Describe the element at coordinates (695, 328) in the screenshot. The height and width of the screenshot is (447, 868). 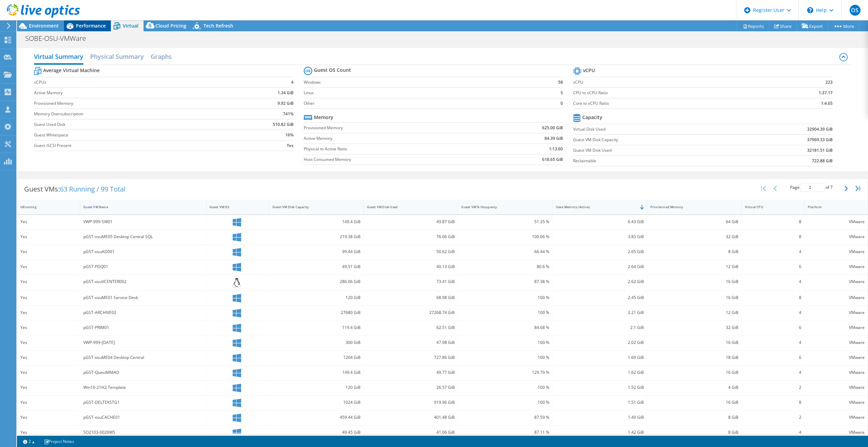
I see `div: 32 GiB` at that location.